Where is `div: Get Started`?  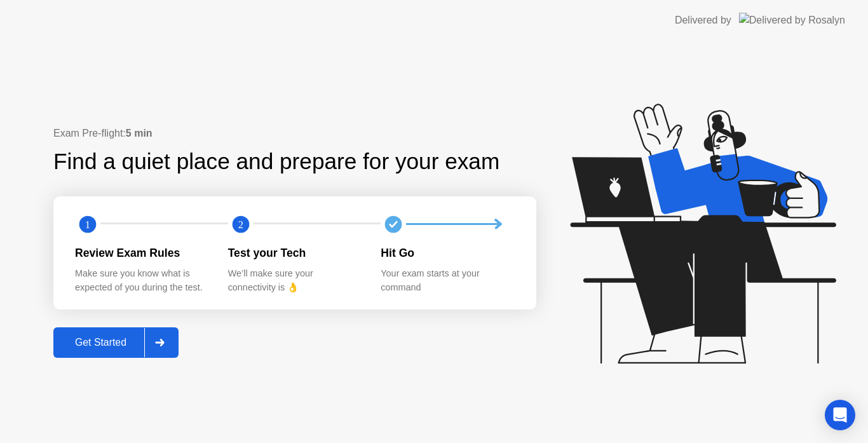
div: Get Started is located at coordinates (100, 343).